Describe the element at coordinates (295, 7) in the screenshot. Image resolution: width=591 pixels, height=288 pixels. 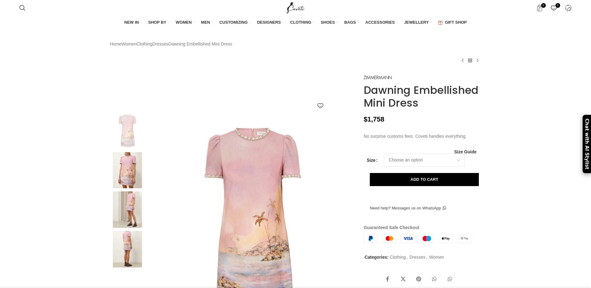
I see `a: Site logo` at that location.